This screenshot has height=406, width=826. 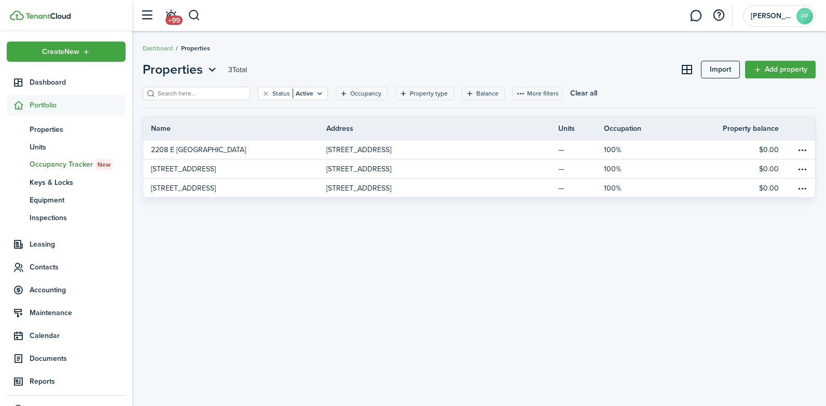 What do you see at coordinates (77, 200) in the screenshot?
I see `span: Equipment` at bounding box center [77, 200].